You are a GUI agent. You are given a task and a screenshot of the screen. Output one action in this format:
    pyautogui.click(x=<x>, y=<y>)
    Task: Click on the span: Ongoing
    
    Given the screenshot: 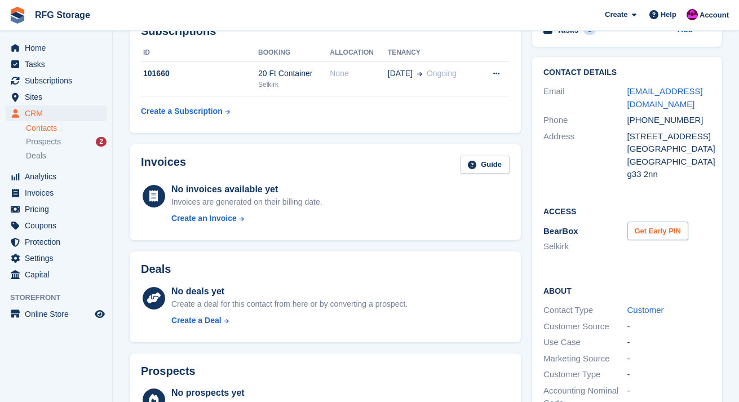 What is the action you would take?
    pyautogui.click(x=441, y=73)
    